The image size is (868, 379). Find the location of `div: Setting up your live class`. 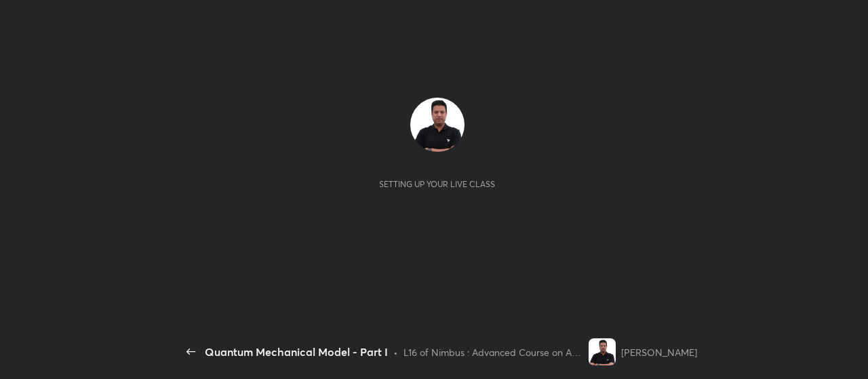

div: Setting up your live class is located at coordinates (437, 184).